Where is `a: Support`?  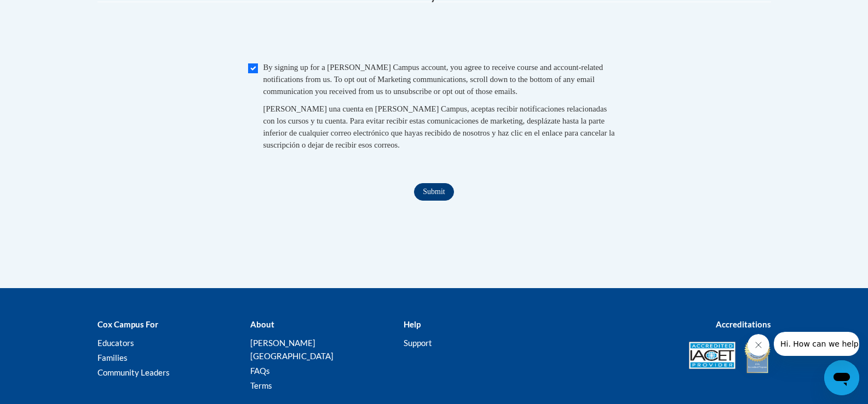
a: Support is located at coordinates (418, 343).